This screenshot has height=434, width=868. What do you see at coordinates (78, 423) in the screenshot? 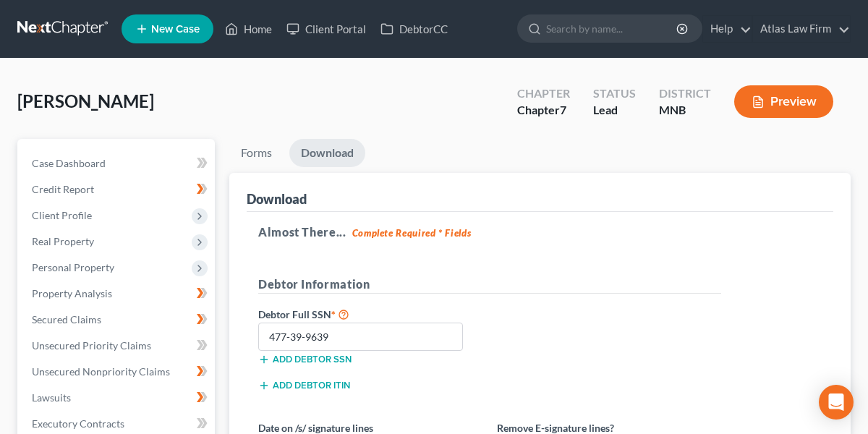
I see `span: Executory Contracts` at bounding box center [78, 423].